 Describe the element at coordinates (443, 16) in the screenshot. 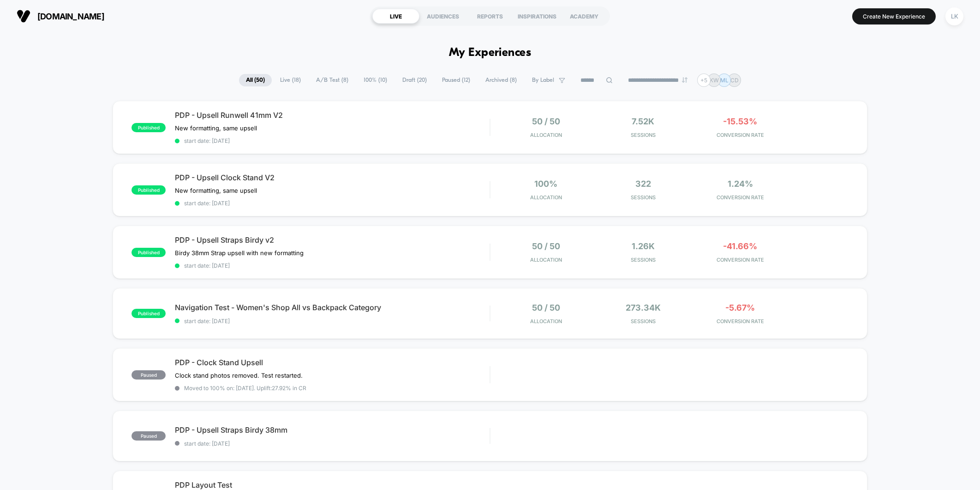

I see `div: AUDIENCES` at that location.